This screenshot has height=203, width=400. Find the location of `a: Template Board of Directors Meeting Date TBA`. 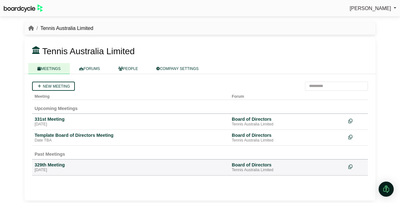

a: Template Board of Directors Meeting Date TBA is located at coordinates (131, 138).